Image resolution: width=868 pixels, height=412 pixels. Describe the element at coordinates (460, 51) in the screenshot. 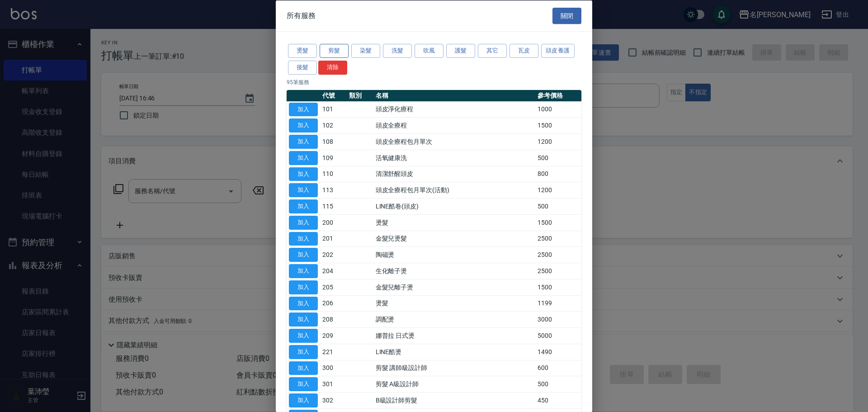

I see `button: 護髮` at that location.